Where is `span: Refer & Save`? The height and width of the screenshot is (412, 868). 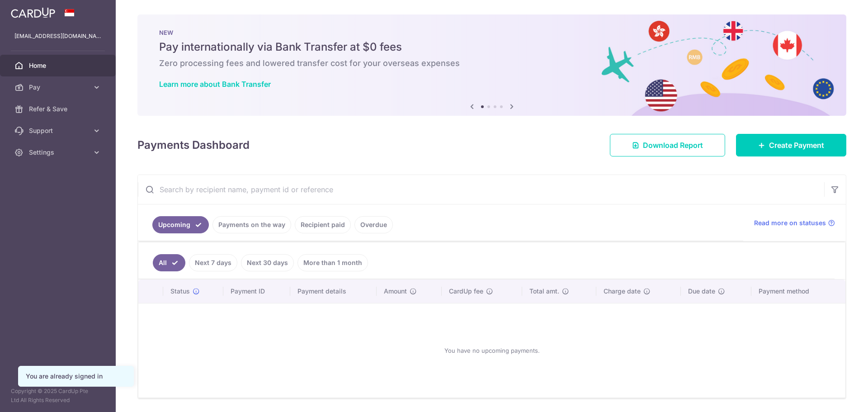 span: Refer & Save is located at coordinates (59, 109).